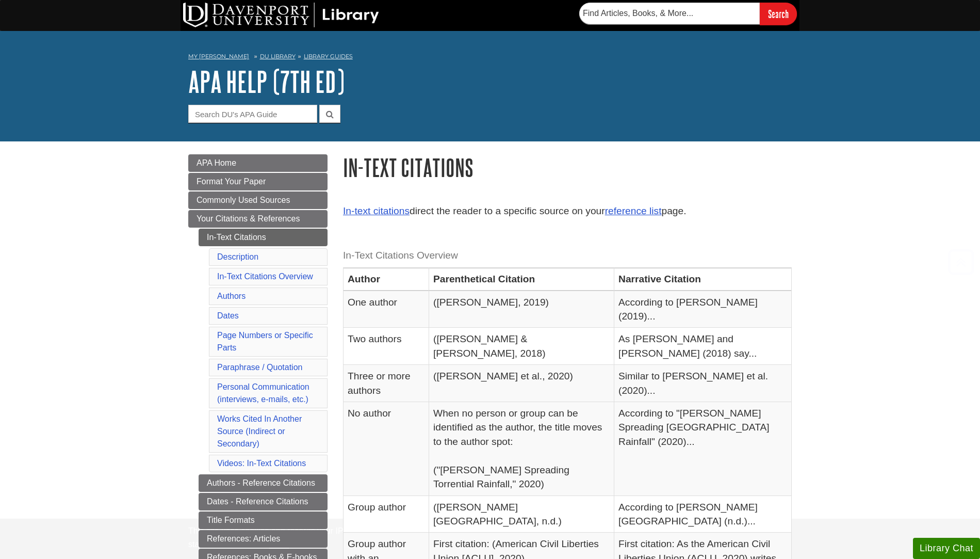  I want to click on td: Three or more authors, so click(386, 384).